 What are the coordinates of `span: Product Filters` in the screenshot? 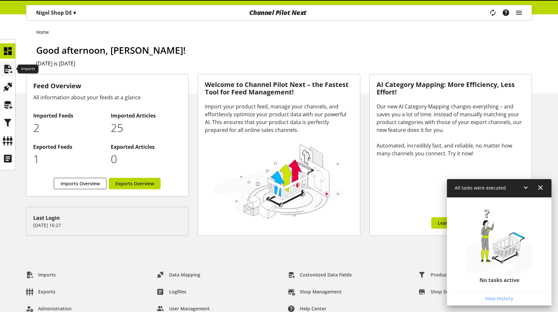 It's located at (447, 275).